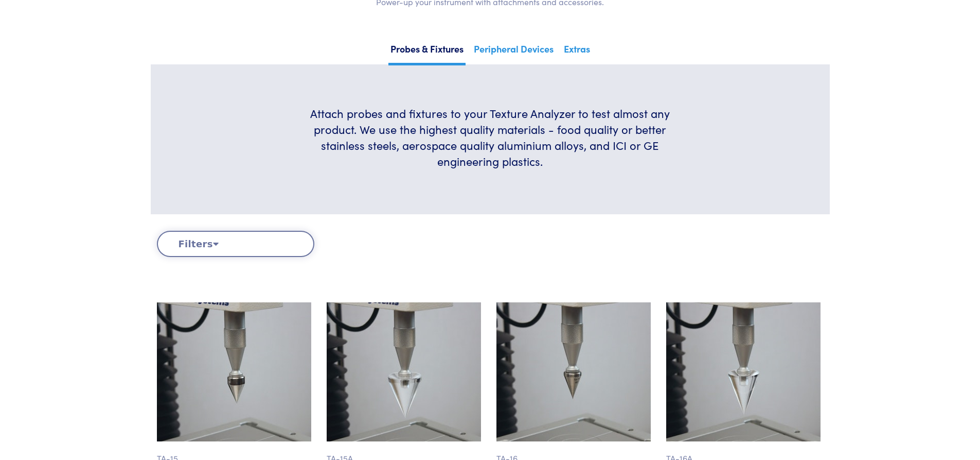  What do you see at coordinates (235, 243) in the screenshot?
I see `button: Filters` at bounding box center [235, 243].